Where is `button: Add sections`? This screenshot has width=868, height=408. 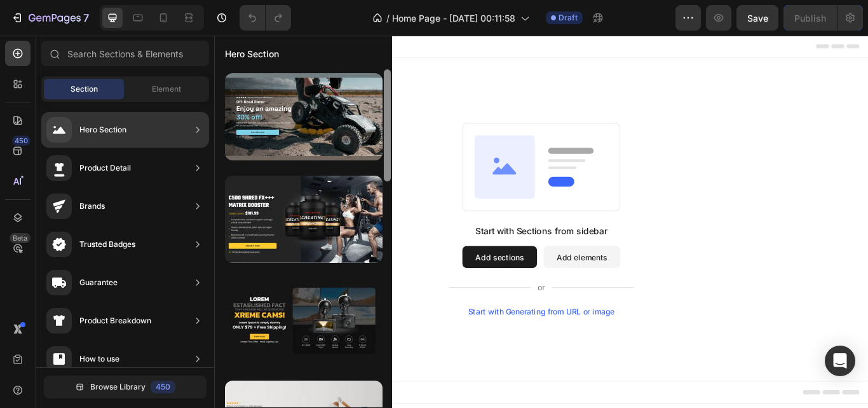
button: Add sections is located at coordinates (332, 258).